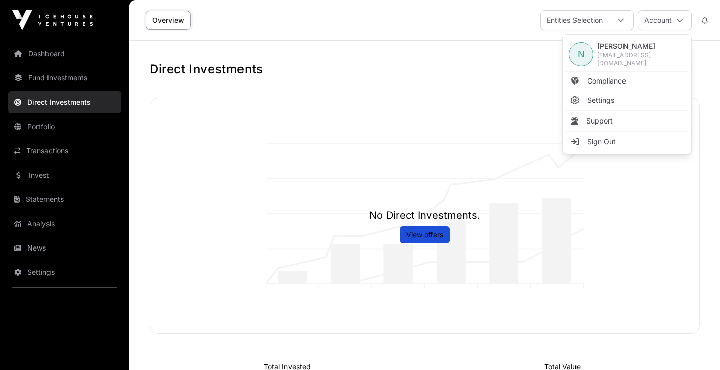  Describe the element at coordinates (581, 54) in the screenshot. I see `span: N` at that location.